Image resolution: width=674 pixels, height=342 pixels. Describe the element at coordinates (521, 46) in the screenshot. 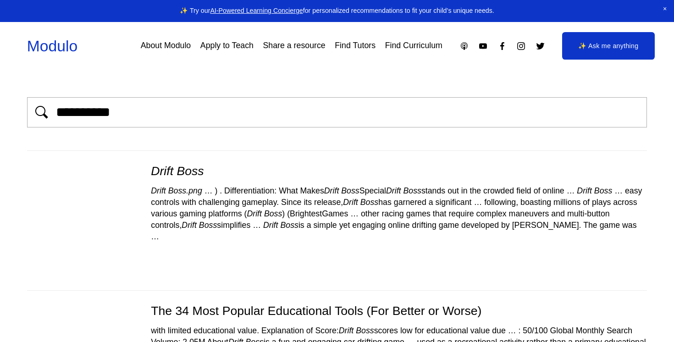

I see `a: Instagram` at that location.